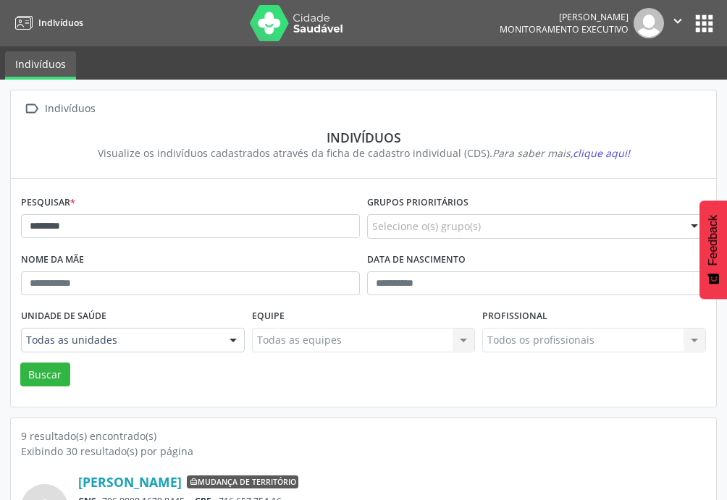 The image size is (727, 500). I want to click on button: Buscar, so click(45, 375).